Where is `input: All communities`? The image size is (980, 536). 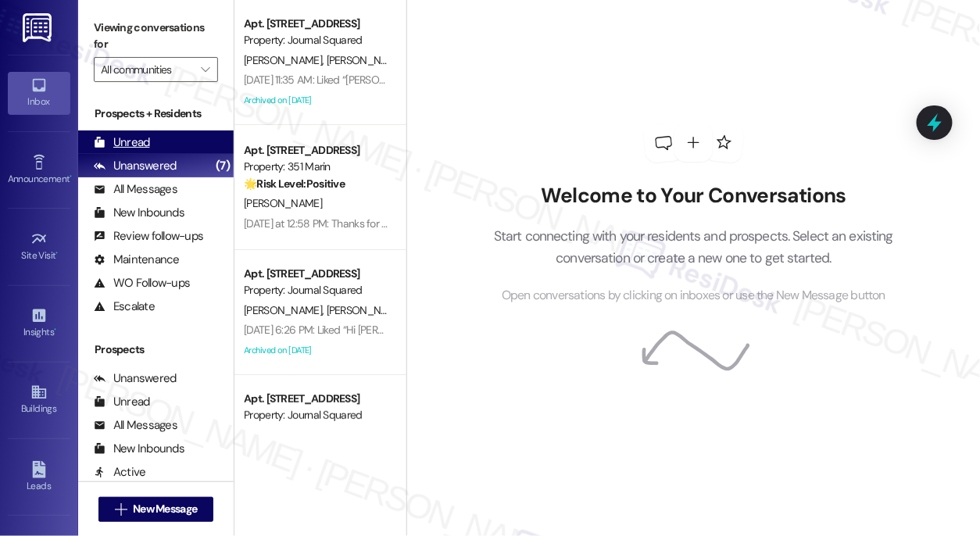
input: All communities is located at coordinates (147, 70).